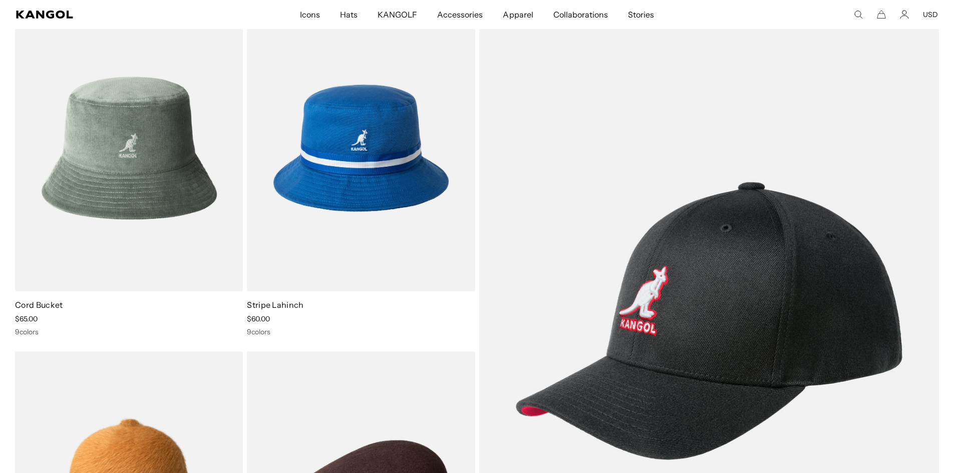 The image size is (954, 473). What do you see at coordinates (360, 148) in the screenshot?
I see `img: Stripe Lahinch` at bounding box center [360, 148].